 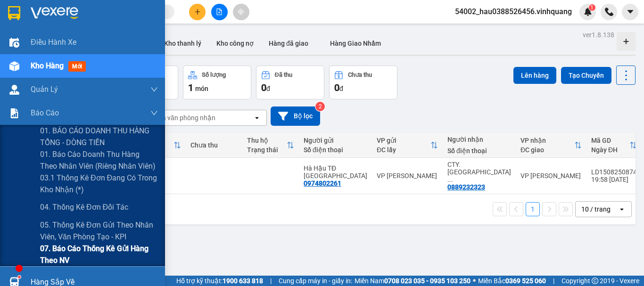 I want to click on span: 01. BÁO CÁO DOANH THU HÀNG TỔNG - DÒNG TIỀN, so click(x=99, y=136).